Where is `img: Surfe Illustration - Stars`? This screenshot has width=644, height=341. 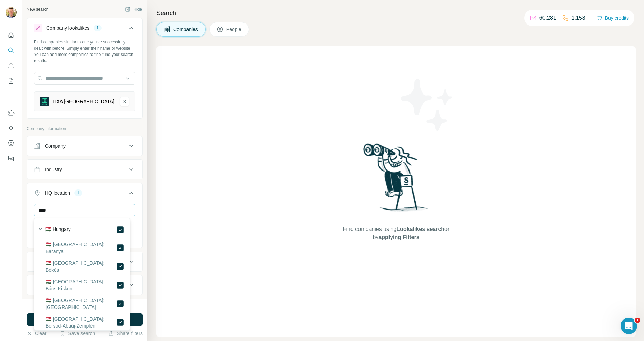
img: Surfe Illustration - Stars is located at coordinates (428, 105).